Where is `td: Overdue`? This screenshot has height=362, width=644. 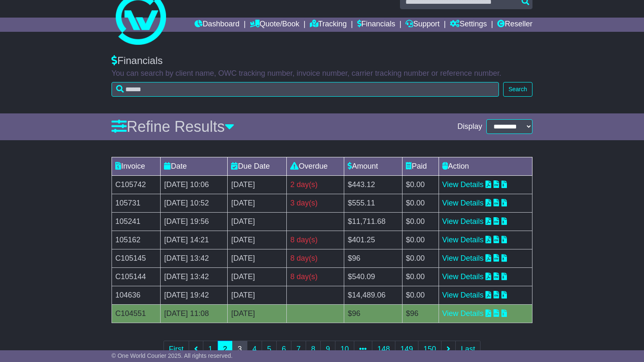
td: Overdue is located at coordinates (315, 166).